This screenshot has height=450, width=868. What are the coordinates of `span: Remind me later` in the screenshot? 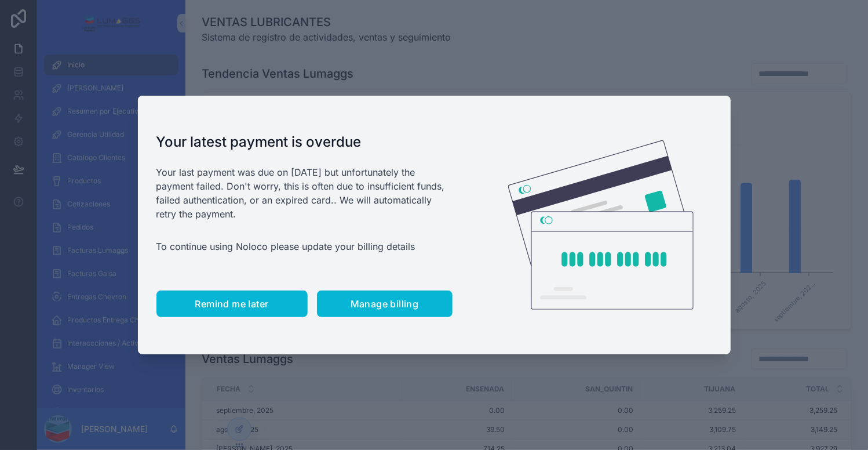 It's located at (232, 304).